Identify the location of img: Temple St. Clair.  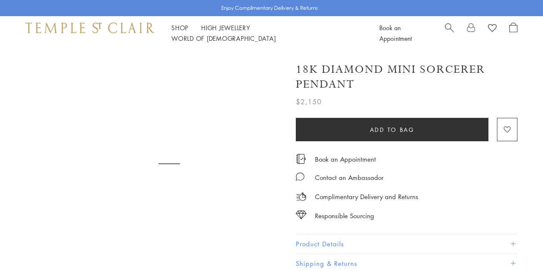
(90, 28).